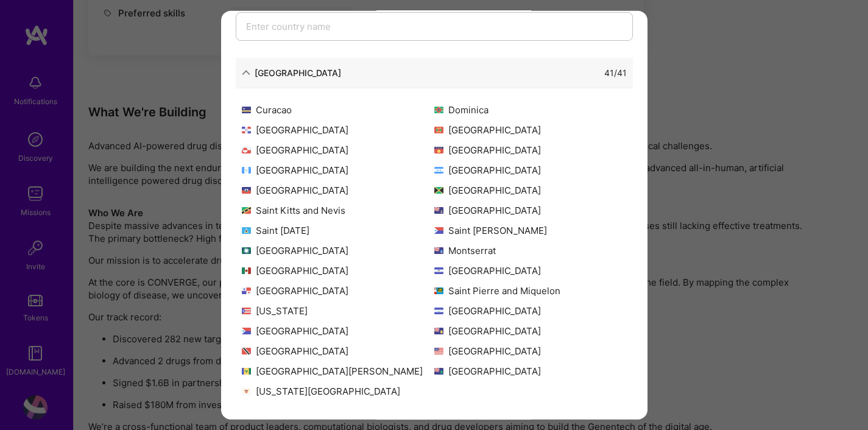 This screenshot has height=430, width=868. What do you see at coordinates (434, 215) in the screenshot?
I see `div: modal` at bounding box center [434, 215].